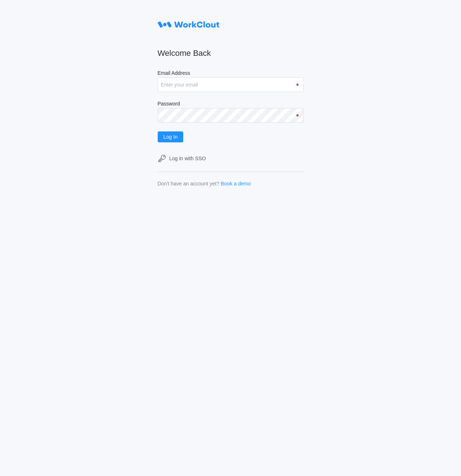  I want to click on a: Log in with SSO, so click(230, 159).